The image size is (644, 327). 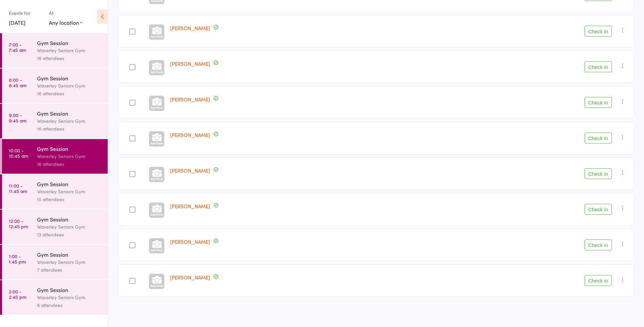 What do you see at coordinates (54, 86) in the screenshot?
I see `a: 8:00 -8:45 amGym SessionWaverley Seniors Gym16 attendees` at bounding box center [54, 86].